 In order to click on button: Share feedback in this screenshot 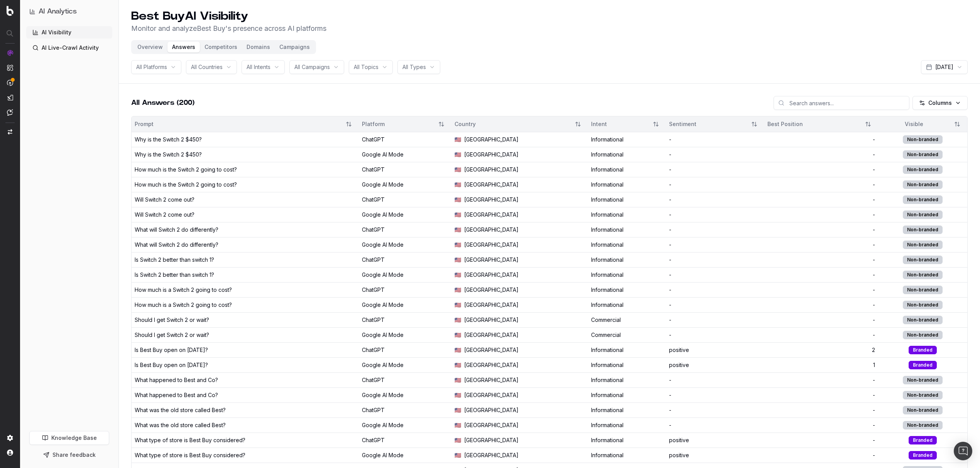, I will do `click(69, 455)`.